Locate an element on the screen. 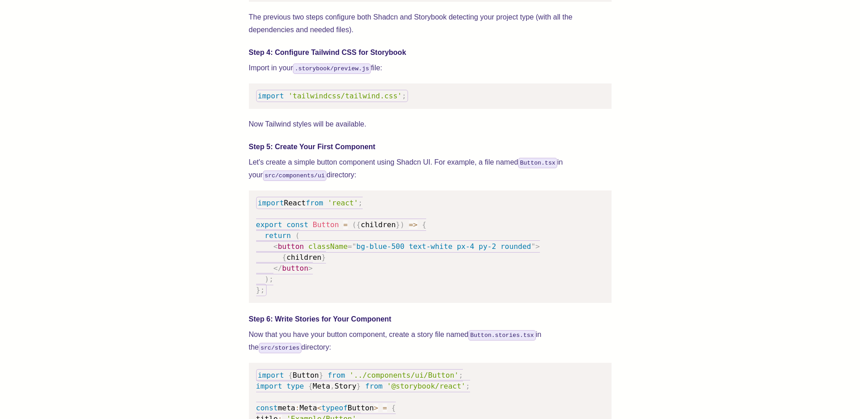  code: Button.stories.tsx is located at coordinates (502, 335).